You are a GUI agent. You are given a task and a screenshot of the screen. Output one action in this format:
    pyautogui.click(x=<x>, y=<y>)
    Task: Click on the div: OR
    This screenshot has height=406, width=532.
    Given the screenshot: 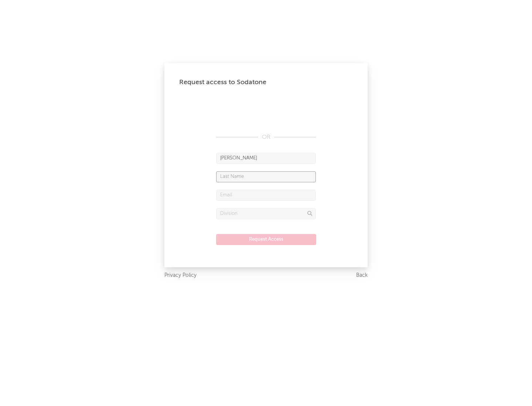 What is the action you would take?
    pyautogui.click(x=266, y=137)
    